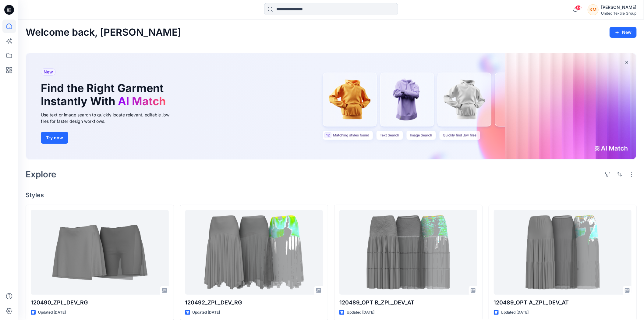 This screenshot has height=320, width=644. What do you see at coordinates (142, 101) in the screenshot?
I see `span: AI Match` at bounding box center [142, 101].